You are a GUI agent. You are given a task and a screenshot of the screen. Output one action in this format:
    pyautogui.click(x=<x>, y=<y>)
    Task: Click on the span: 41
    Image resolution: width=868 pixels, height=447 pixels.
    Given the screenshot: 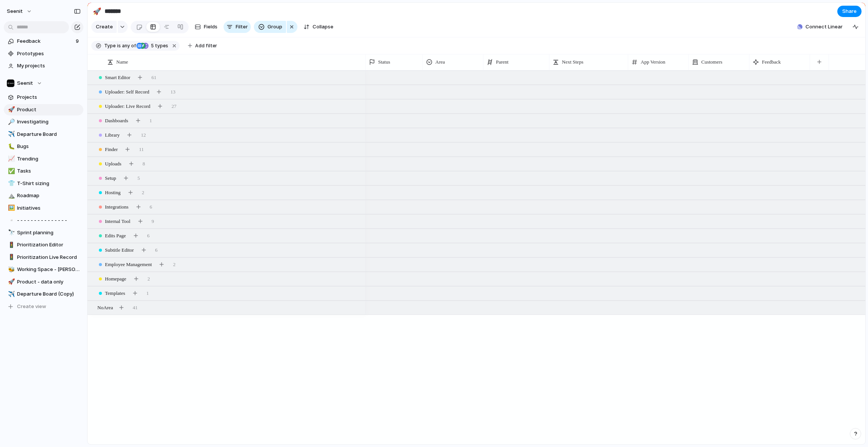 What is the action you would take?
    pyautogui.click(x=135, y=308)
    